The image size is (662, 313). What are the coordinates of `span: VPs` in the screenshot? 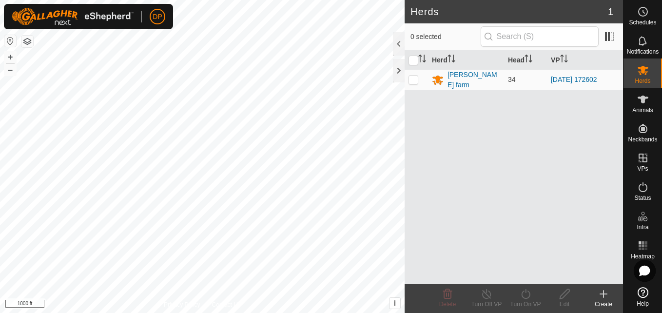 It's located at (643, 169).